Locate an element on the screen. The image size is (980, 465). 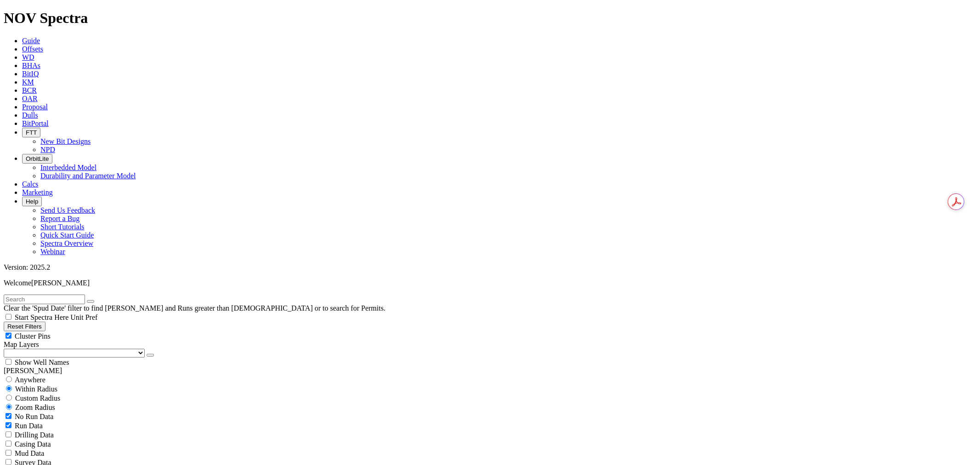
p: Welcome is located at coordinates (490, 283).